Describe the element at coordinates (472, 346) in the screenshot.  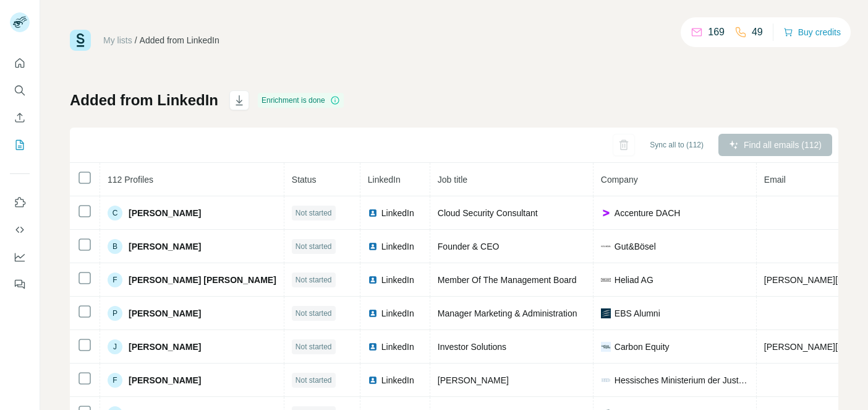
I see `span: Investor Solutions` at that location.